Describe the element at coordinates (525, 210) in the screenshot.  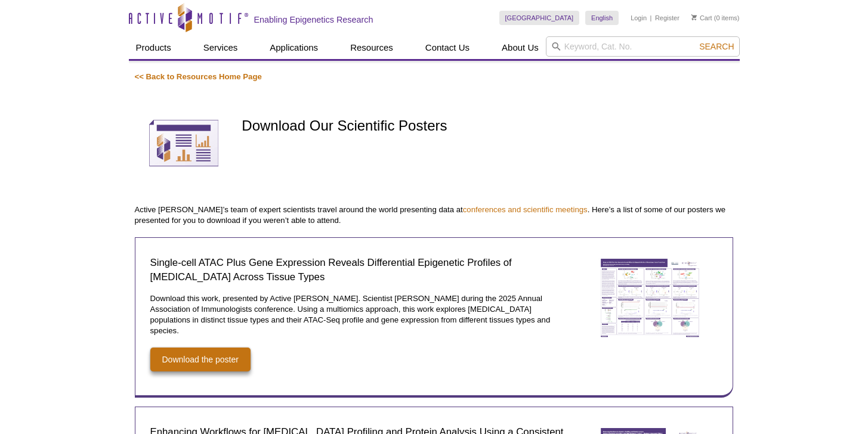
I see `a: conferences and scientific meetings` at that location.